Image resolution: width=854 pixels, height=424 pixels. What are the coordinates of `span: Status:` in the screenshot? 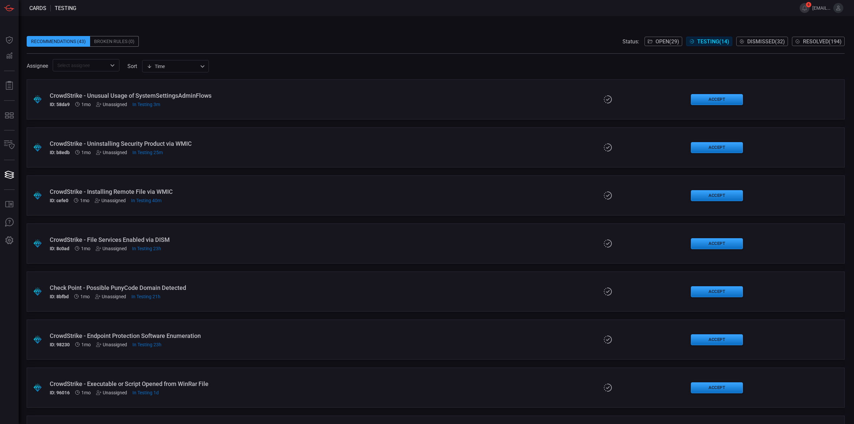 It's located at (631, 41).